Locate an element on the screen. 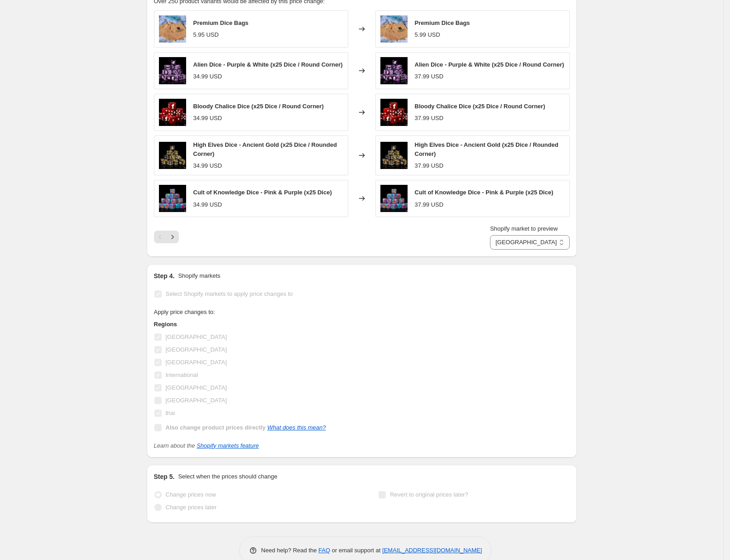 The image size is (730, 560). a: FAQ is located at coordinates (324, 550).